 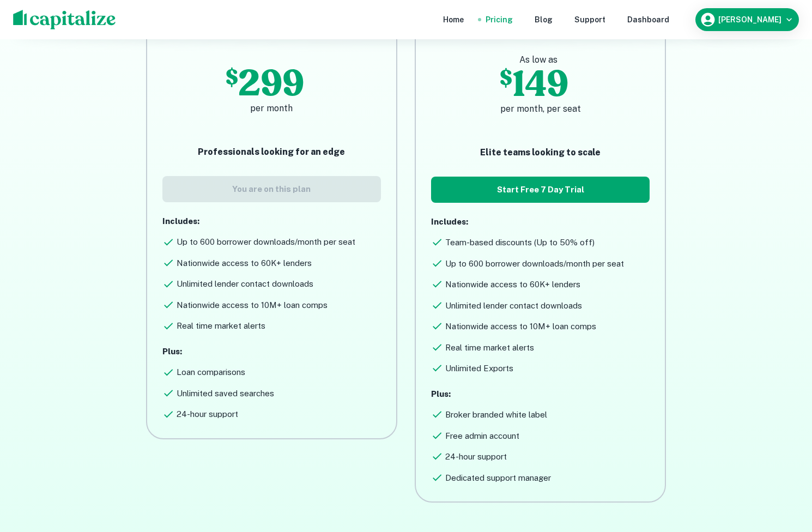 I want to click on h6: Broker branded white label, so click(x=496, y=415).